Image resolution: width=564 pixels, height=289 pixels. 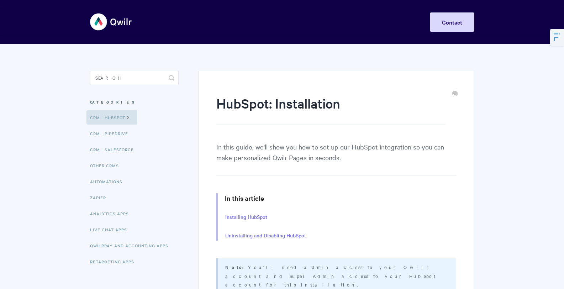 I want to click on img: Qwilr Help Center, so click(x=111, y=22).